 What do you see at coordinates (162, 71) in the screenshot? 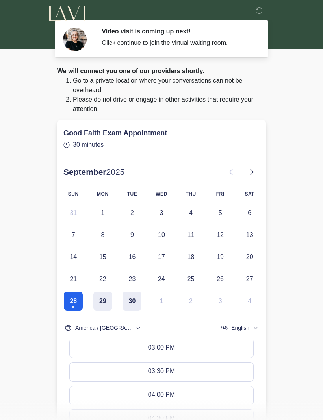
I see `div: We will connect you one of our providers shortly.` at bounding box center [162, 71].